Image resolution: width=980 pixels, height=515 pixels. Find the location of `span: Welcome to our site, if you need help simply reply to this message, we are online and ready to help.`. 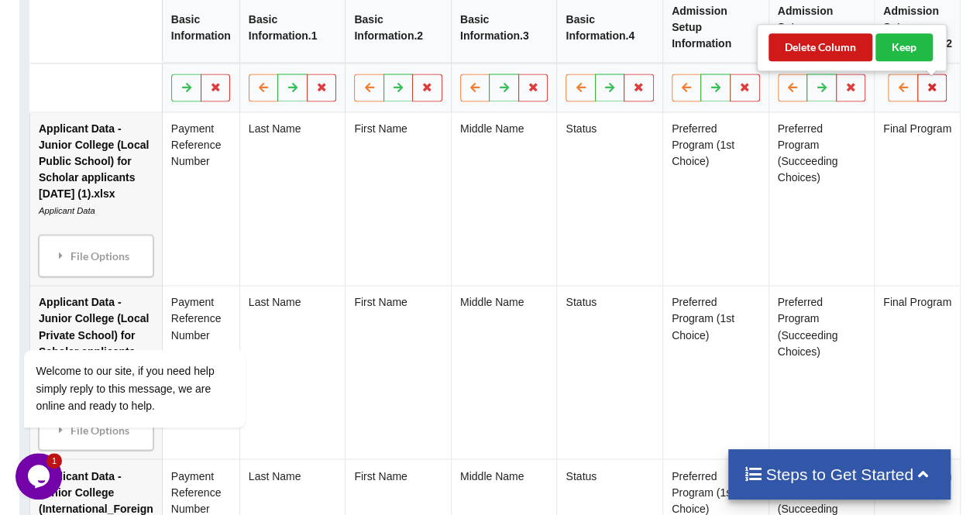

span: Welcome to our site, if you need help simply reply to this message, we are online and ready to help. is located at coordinates (110, 178).